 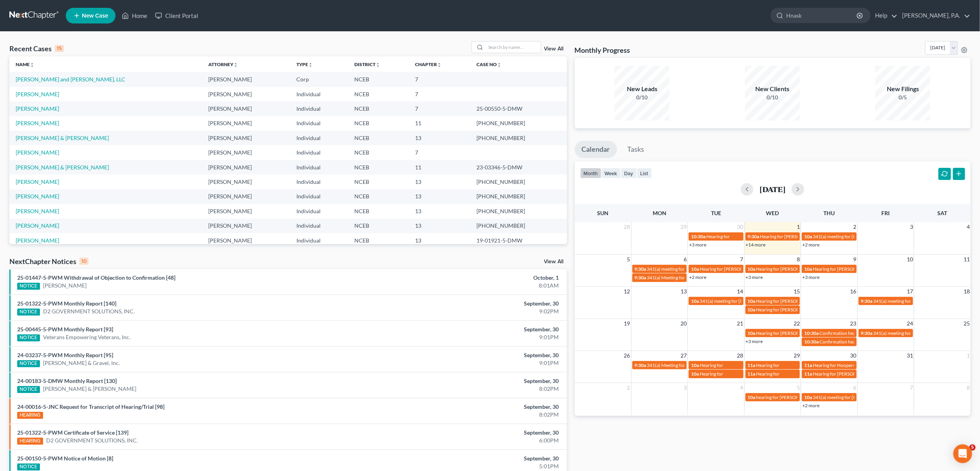 What do you see at coordinates (773, 213) in the screenshot?
I see `span: Wed` at bounding box center [773, 213].